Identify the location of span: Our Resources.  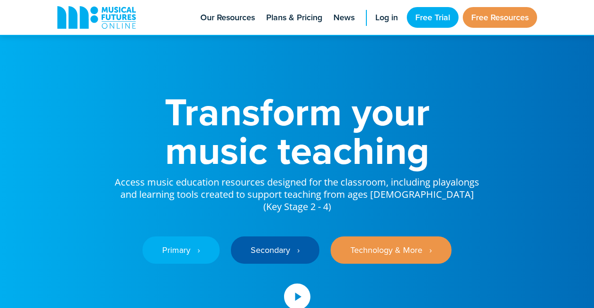
(228, 17).